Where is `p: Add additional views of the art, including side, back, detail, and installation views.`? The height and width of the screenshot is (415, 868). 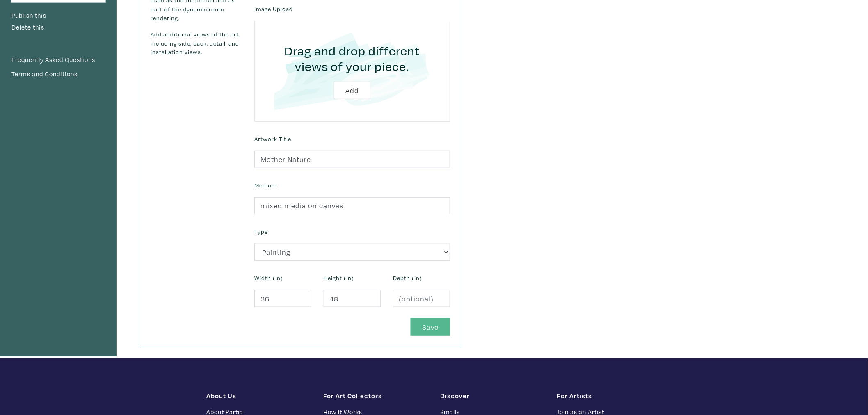
p: Add additional views of the art, including side, back, detail, and installation views. is located at coordinates (196, 43).